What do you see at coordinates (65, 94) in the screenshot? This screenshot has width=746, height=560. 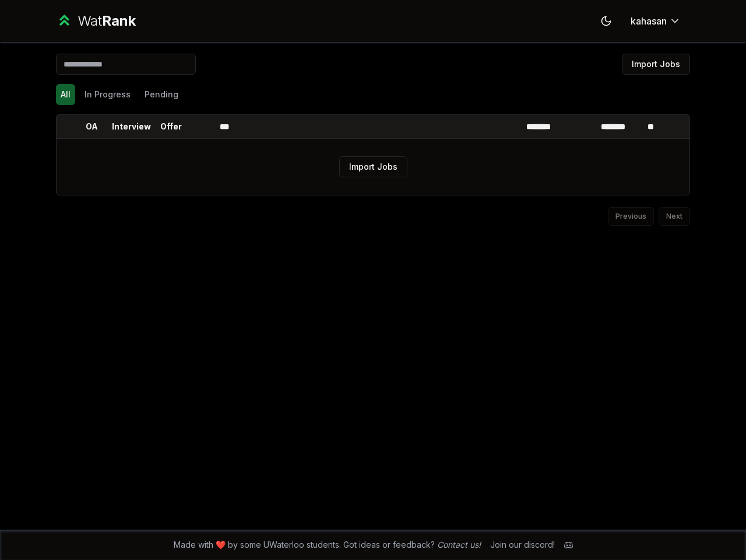 I see `button: All` at bounding box center [65, 94].